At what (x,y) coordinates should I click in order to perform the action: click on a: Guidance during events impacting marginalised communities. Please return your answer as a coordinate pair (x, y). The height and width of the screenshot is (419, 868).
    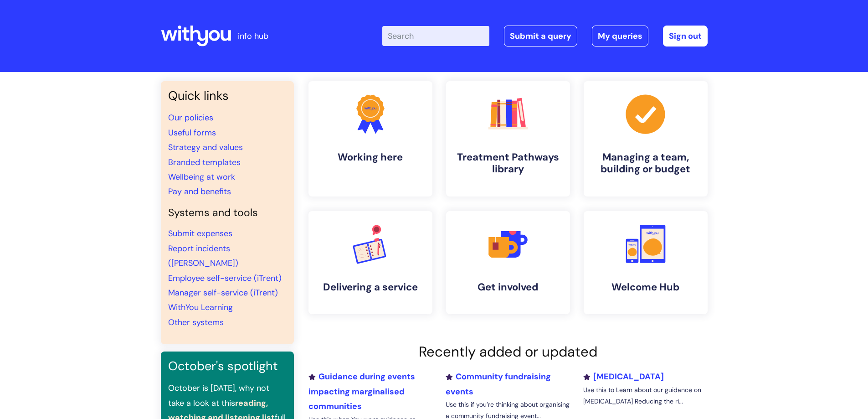
    Looking at the image, I should click on (362, 391).